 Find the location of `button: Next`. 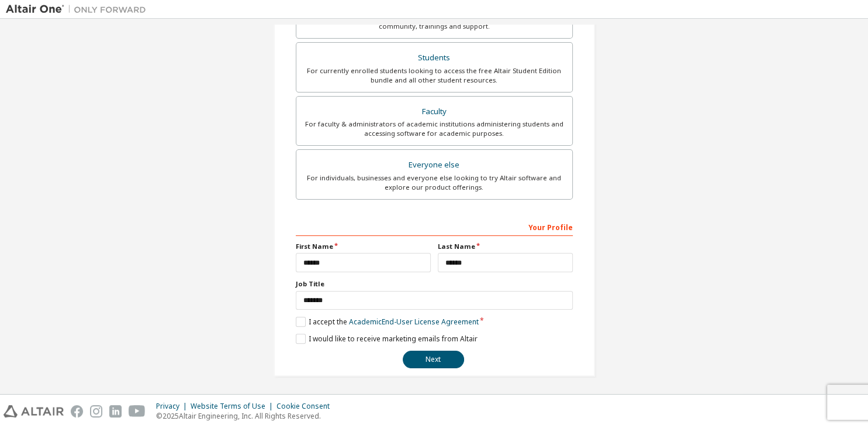

button: Next is located at coordinates (433, 359).